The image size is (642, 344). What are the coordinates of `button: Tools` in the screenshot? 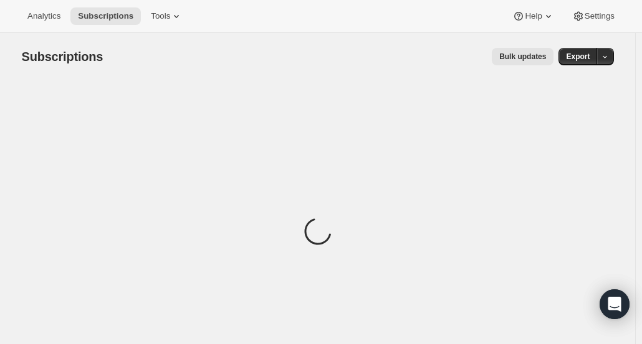 It's located at (166, 16).